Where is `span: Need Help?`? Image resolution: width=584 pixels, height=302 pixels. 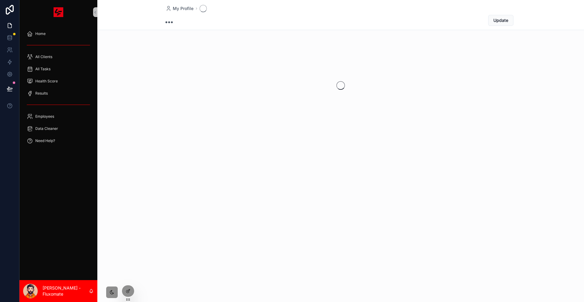 span: Need Help? is located at coordinates (45, 141).